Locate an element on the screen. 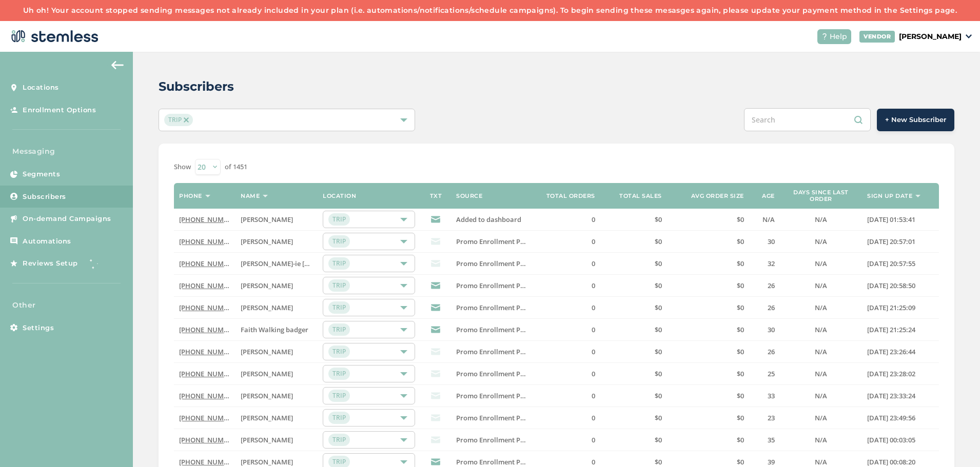 The image size is (980, 467). label: Earl Pearson is located at coordinates (276, 462).